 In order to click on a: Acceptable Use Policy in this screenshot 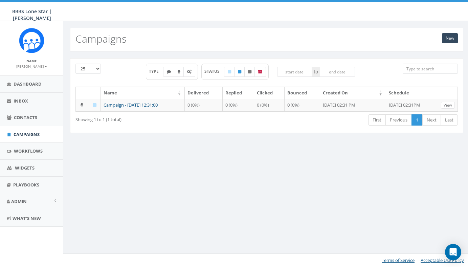, I will do `click(443, 260)`.